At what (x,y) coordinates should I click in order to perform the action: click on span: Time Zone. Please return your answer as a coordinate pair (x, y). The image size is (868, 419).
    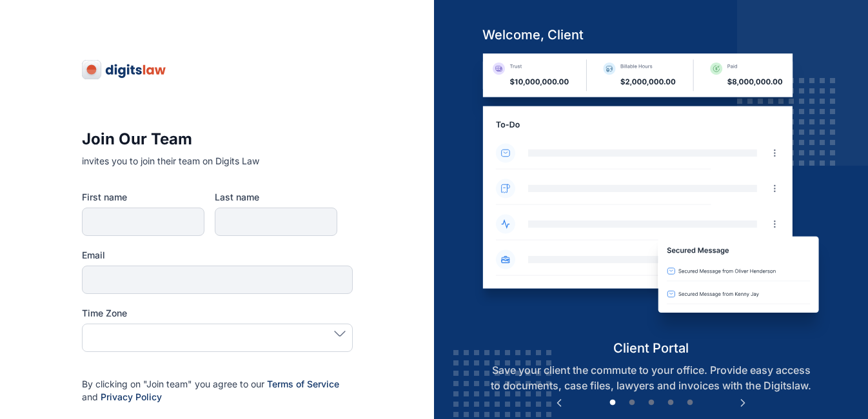
    Looking at the image, I should click on (104, 313).